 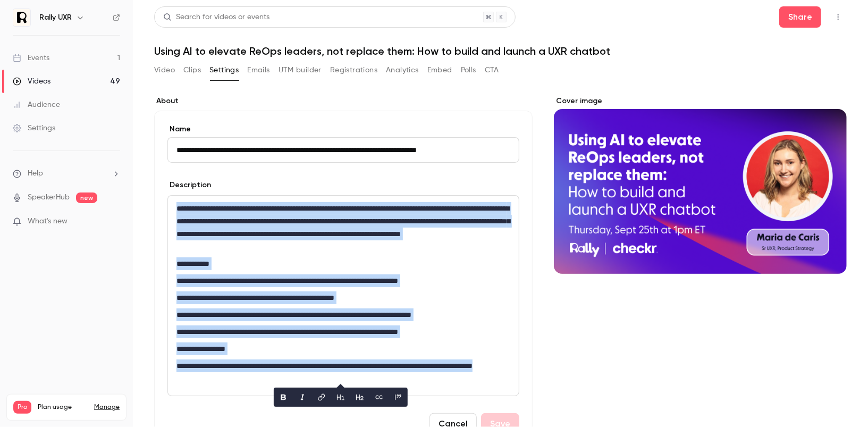 I want to click on section: Cover image, so click(x=700, y=185).